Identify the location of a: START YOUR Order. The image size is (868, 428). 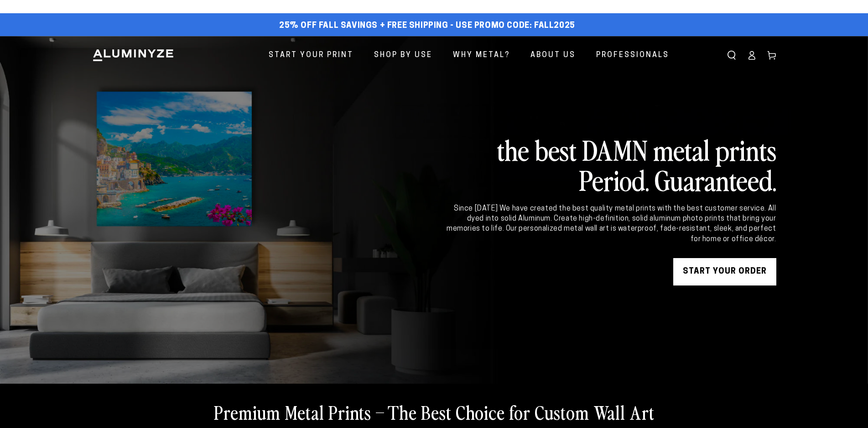
(725, 272).